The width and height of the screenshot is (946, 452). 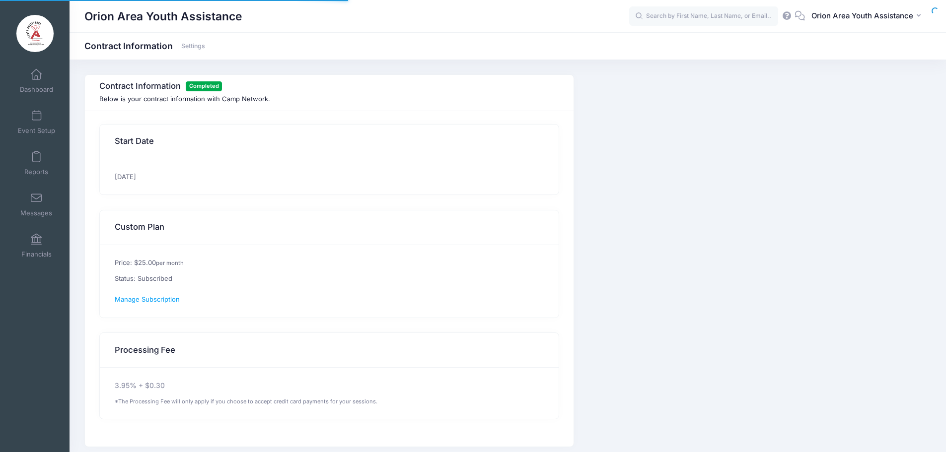 What do you see at coordinates (163, 16) in the screenshot?
I see `h1: Orion Area Youth Assistance` at bounding box center [163, 16].